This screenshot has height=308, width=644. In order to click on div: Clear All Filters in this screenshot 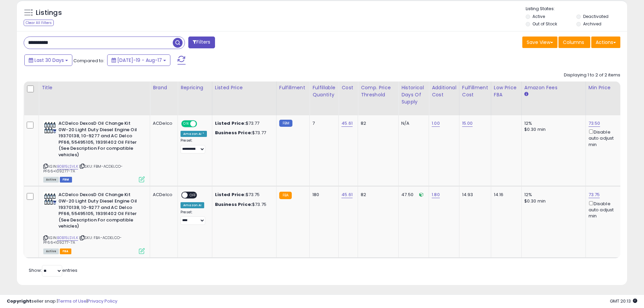, I will do `click(39, 23)`.